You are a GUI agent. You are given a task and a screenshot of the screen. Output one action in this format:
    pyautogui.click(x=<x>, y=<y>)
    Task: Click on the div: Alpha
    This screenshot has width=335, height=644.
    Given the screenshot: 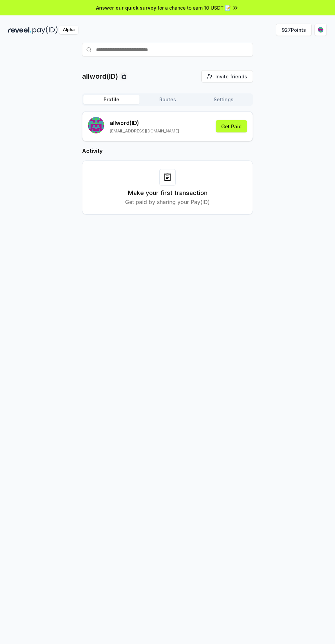 What is the action you would take?
    pyautogui.click(x=69, y=30)
    